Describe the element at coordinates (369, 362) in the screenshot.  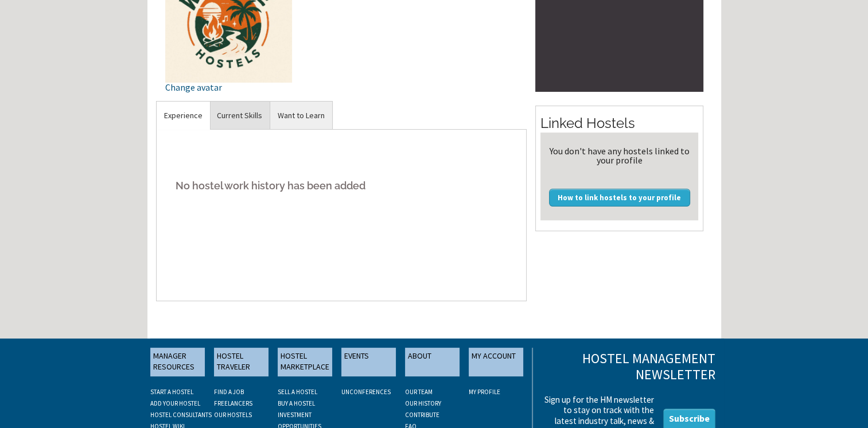
I see `a: EVENTS` at that location.